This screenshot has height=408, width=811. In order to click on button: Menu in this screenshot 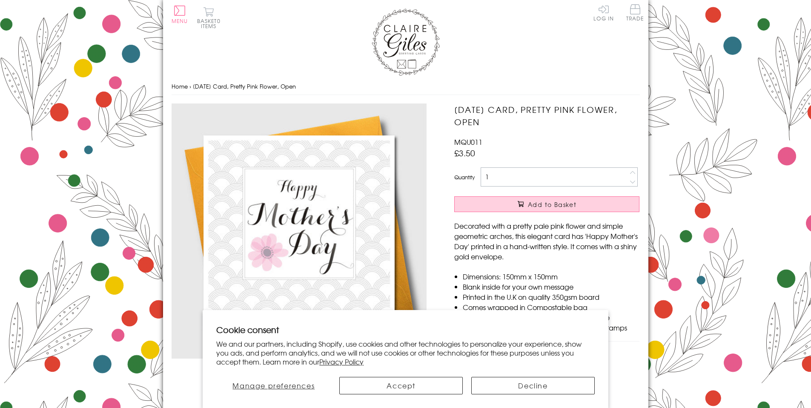, I will do `click(180, 14)`.